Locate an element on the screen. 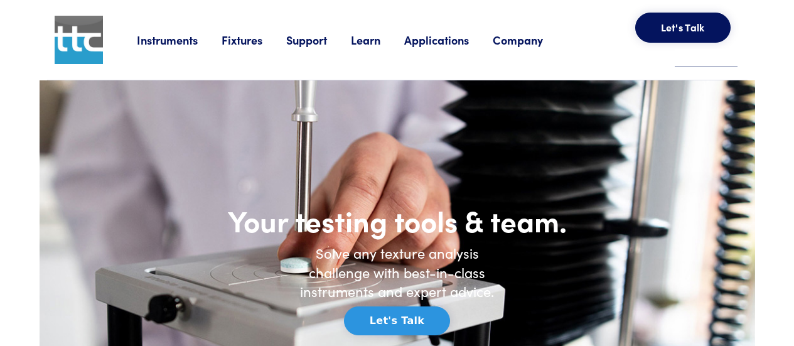 Image resolution: width=794 pixels, height=346 pixels. a: Applications is located at coordinates (448, 40).